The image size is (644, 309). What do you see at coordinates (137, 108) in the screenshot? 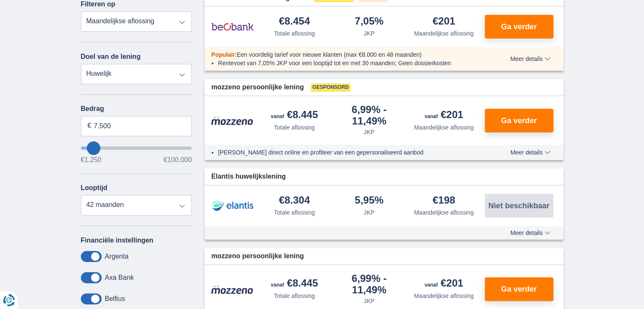
I see `label: Bedrag` at bounding box center [137, 108].